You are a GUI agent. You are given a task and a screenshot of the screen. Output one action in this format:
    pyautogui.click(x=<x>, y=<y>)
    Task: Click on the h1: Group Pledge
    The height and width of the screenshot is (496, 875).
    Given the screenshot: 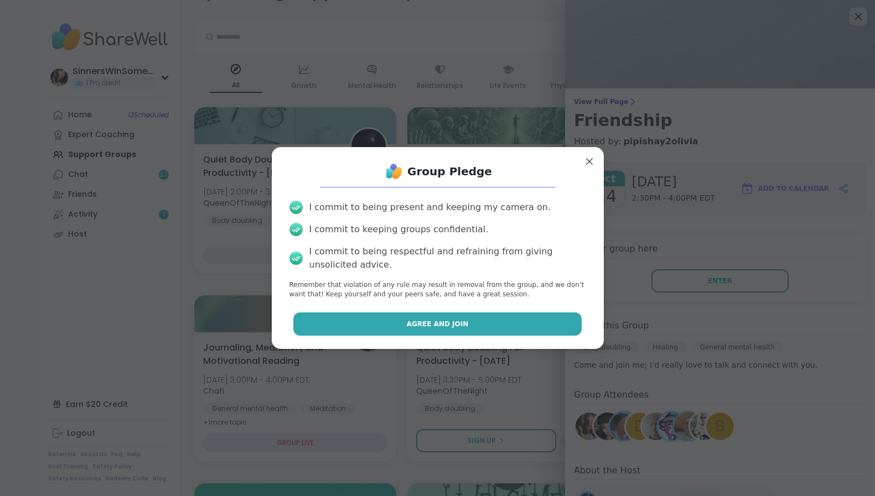 What is the action you would take?
    pyautogui.click(x=449, y=172)
    